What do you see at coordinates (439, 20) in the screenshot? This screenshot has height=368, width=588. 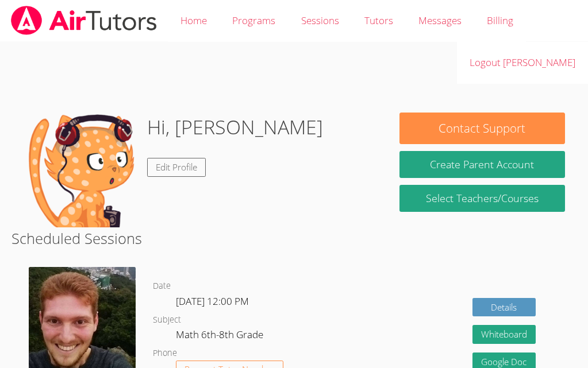 I see `span: Messages` at bounding box center [439, 20].